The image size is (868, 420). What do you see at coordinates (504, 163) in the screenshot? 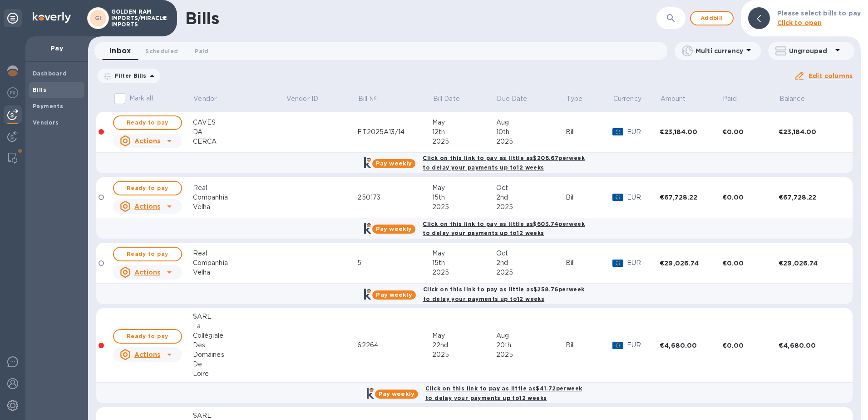
I see `b: Click on this link to pay as little as $206.67 per week to delay your payments up to 12 weeks` at bounding box center [504, 163].